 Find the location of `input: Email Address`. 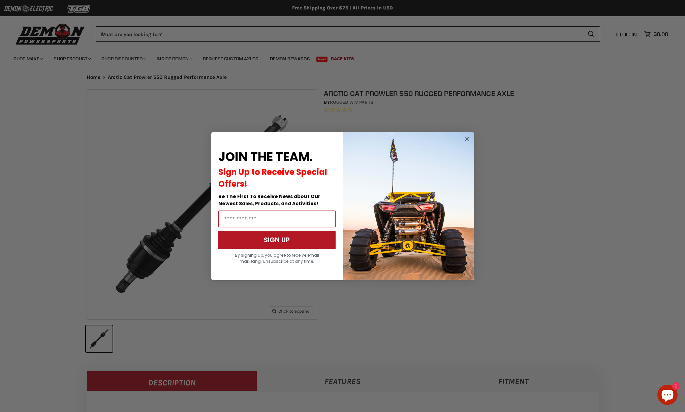

input: Email Address is located at coordinates (277, 219).